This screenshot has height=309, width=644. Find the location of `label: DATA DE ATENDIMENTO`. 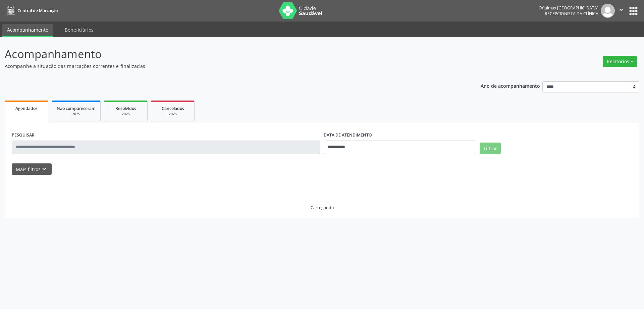

label: DATA DE ATENDIMENTO is located at coordinates (348, 135).